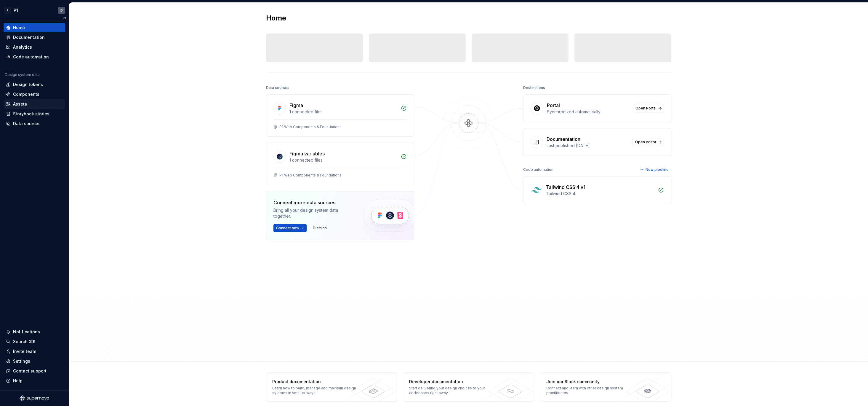 The width and height of the screenshot is (868, 406). I want to click on div: Assets, so click(20, 104).